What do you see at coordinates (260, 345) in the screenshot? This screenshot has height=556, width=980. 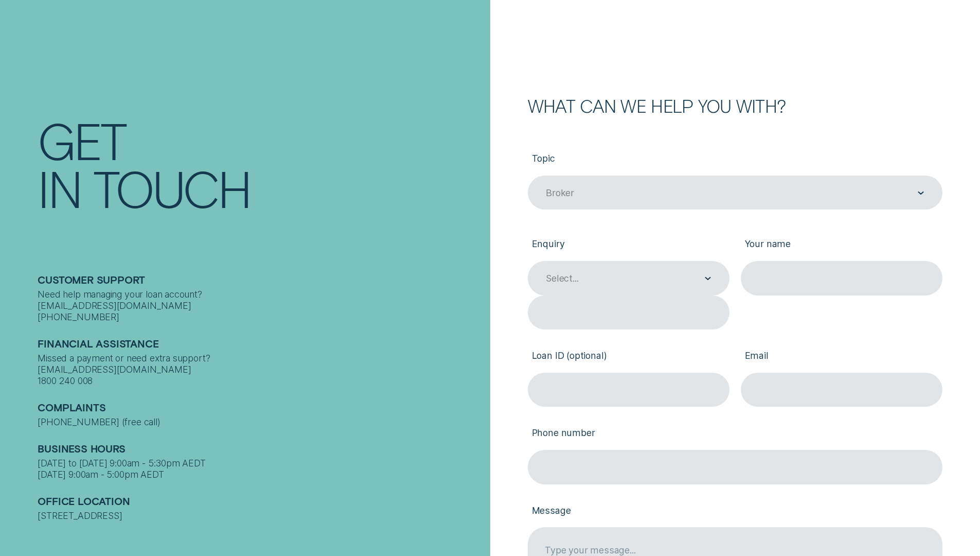 I see `h2: Financial assistance` at bounding box center [260, 345].